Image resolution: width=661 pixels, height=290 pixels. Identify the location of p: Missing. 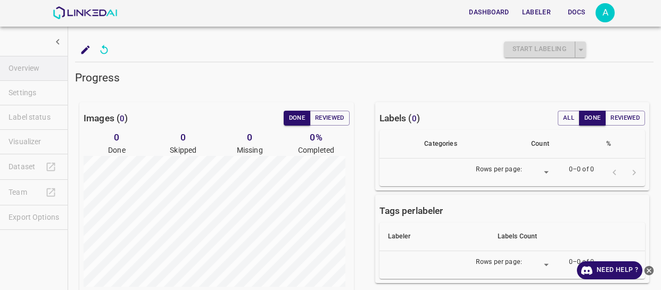
(250, 150).